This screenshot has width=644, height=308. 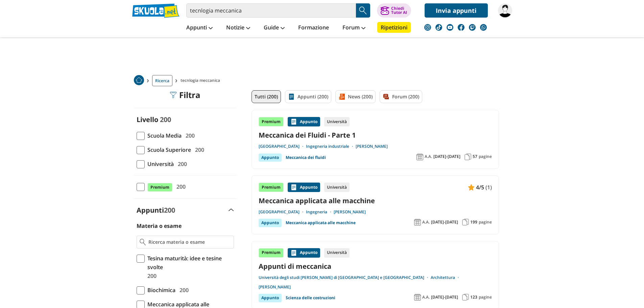 I want to click on a: Forum, so click(x=354, y=28).